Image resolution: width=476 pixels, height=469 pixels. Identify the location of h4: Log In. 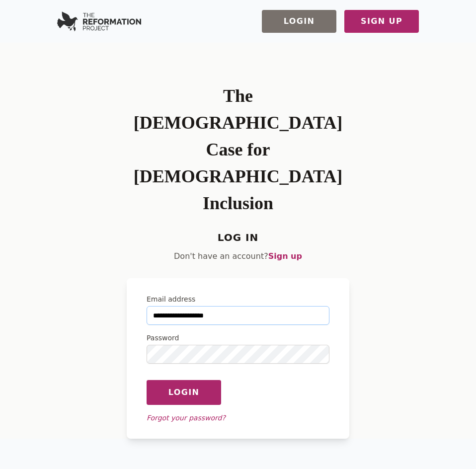
(238, 237).